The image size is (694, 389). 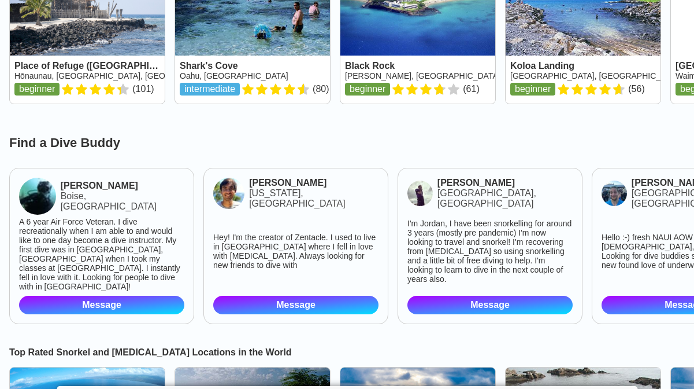 I want to click on img: Derek Peltier, so click(x=38, y=196).